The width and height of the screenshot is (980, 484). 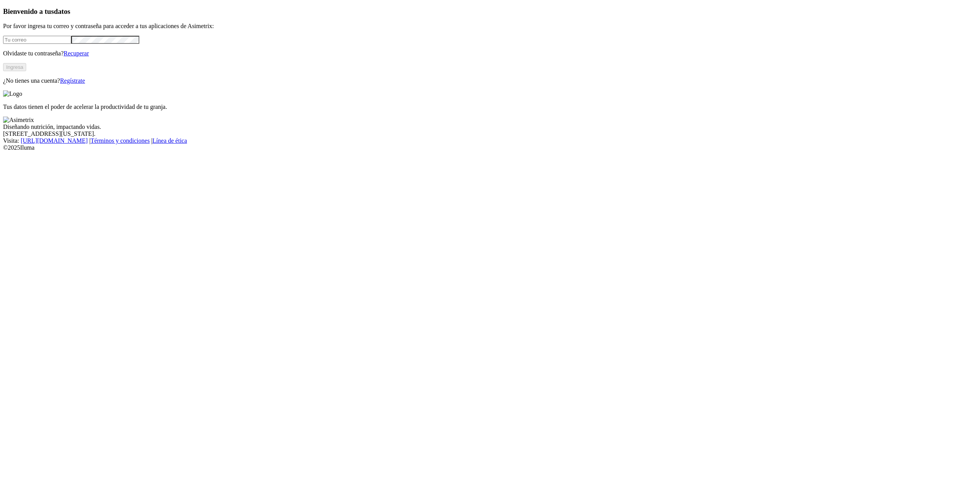 I want to click on p: ¿No tienes una cuenta?, so click(x=490, y=81).